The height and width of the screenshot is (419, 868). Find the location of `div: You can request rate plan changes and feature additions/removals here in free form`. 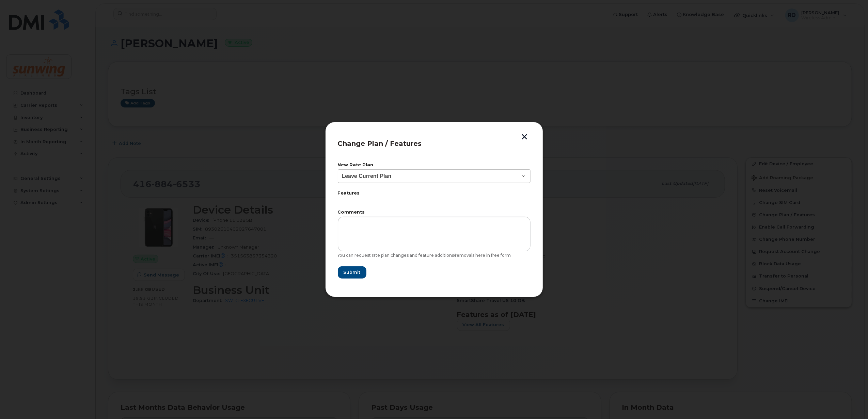

div: You can request rate plan changes and feature additions/removals here in free form is located at coordinates (434, 256).